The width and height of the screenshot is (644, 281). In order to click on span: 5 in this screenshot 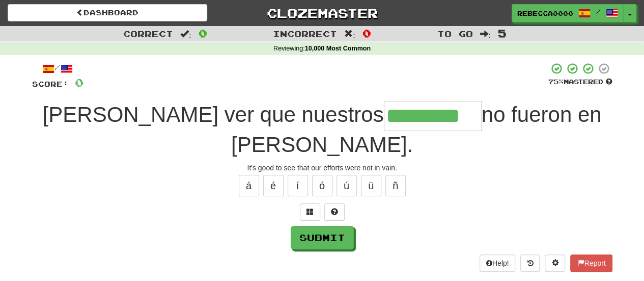, I will do `click(502, 33)`.